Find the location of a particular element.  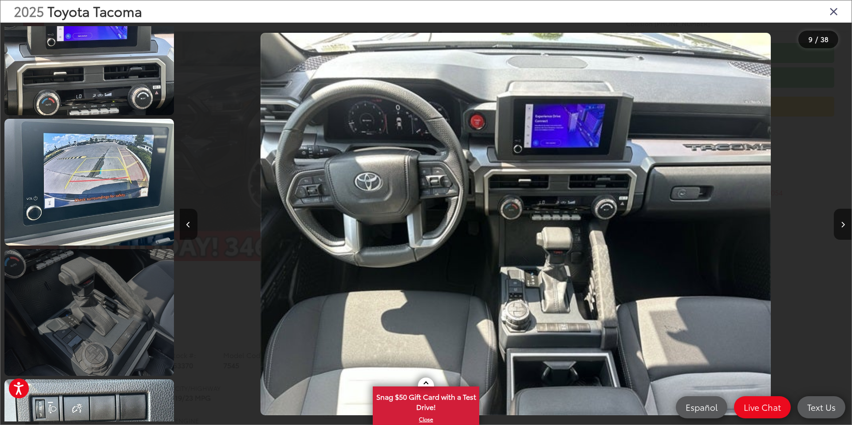

span: Text Us is located at coordinates (821, 407).